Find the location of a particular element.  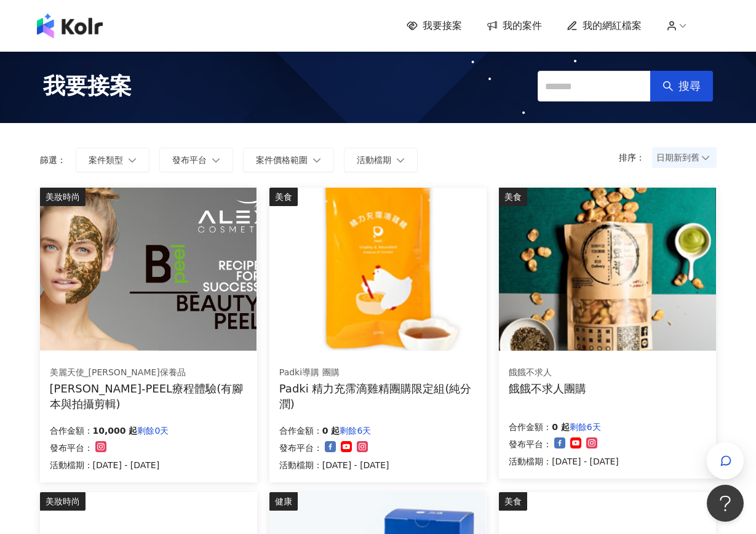

img: ALEX B-PEEL療程 is located at coordinates (148, 269).